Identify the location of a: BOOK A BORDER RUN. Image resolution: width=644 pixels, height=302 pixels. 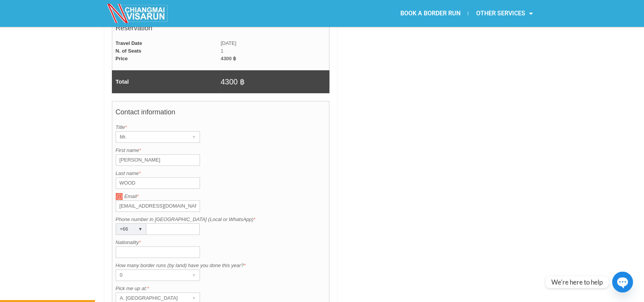
(430, 14).